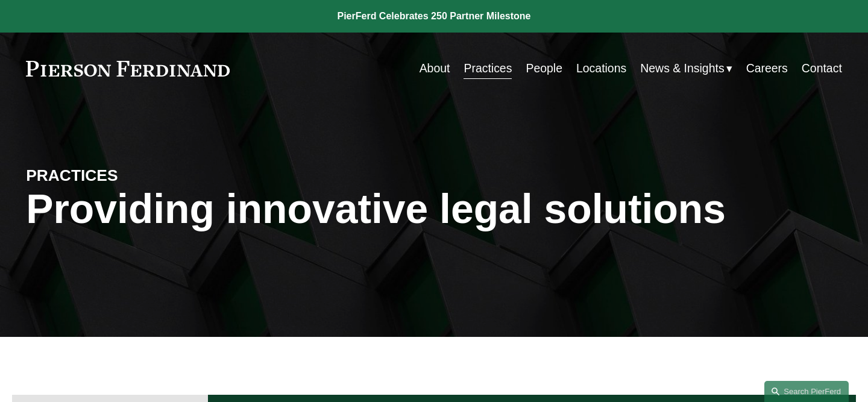  Describe the element at coordinates (434, 68) in the screenshot. I see `a: About` at that location.